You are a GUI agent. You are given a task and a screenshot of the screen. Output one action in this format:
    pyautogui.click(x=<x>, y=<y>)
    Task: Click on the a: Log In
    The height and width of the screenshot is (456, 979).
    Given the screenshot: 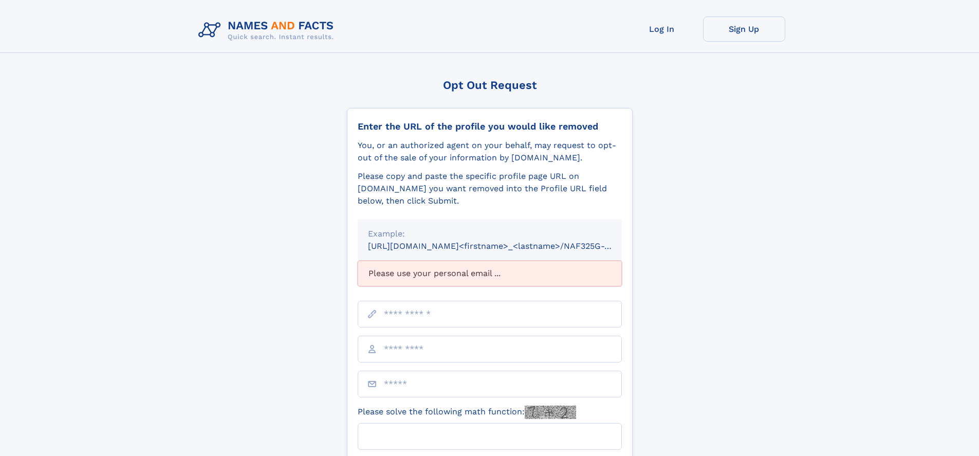 What is the action you would take?
    pyautogui.click(x=662, y=29)
    